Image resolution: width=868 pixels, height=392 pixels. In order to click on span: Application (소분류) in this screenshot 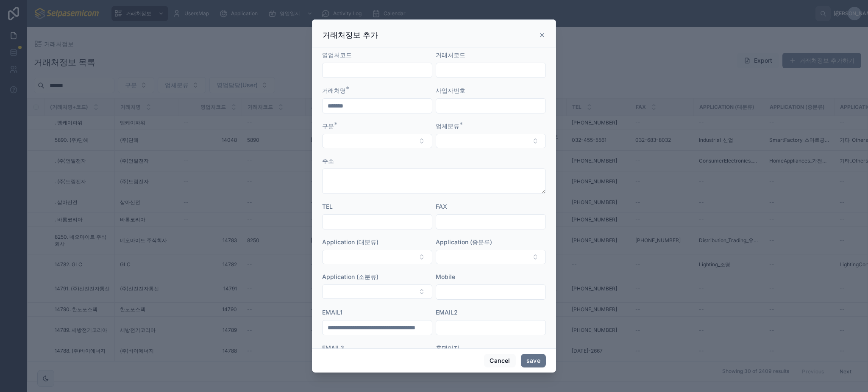, I will do `click(350, 277)`.